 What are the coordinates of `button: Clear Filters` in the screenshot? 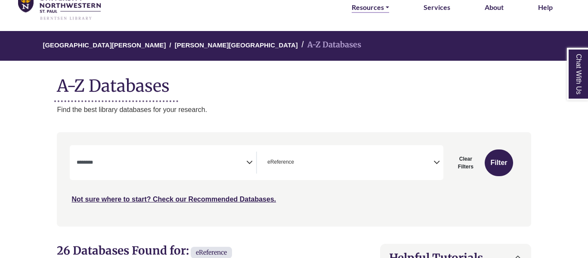 It's located at (466, 163).